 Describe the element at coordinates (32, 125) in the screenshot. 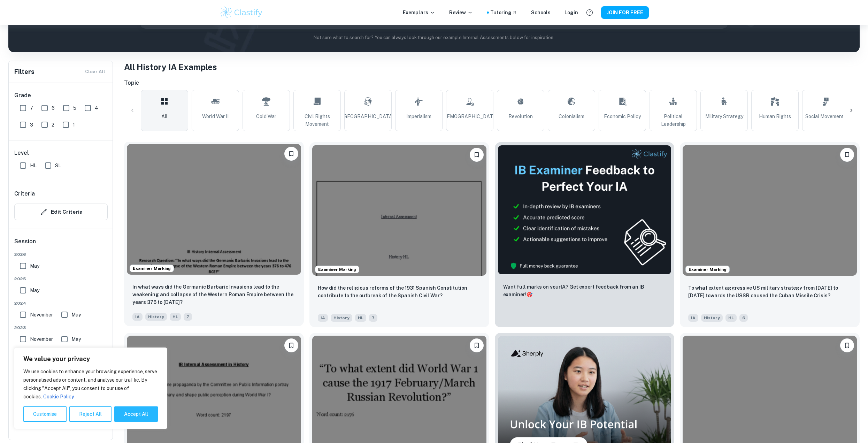

I see `span: 3` at that location.